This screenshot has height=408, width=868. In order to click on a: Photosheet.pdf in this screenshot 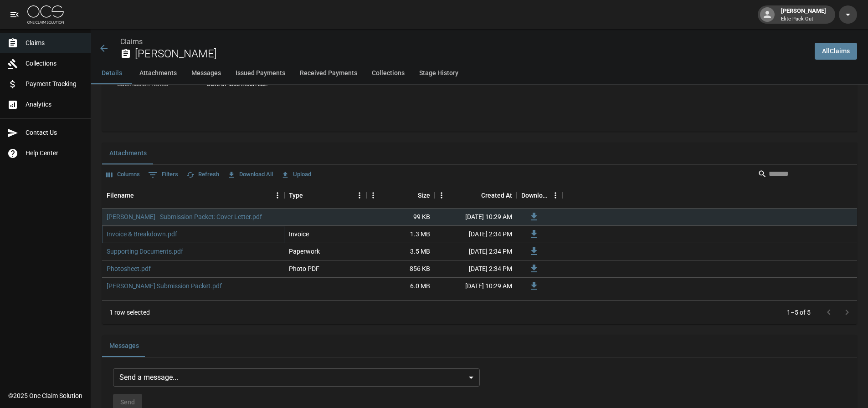, I will do `click(128, 268)`.